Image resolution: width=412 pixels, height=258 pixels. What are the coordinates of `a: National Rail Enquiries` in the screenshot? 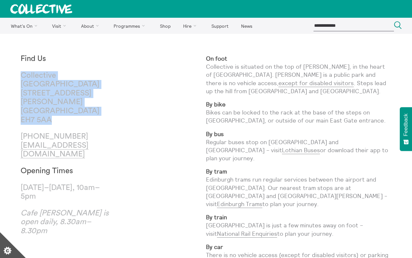 It's located at (247, 234).